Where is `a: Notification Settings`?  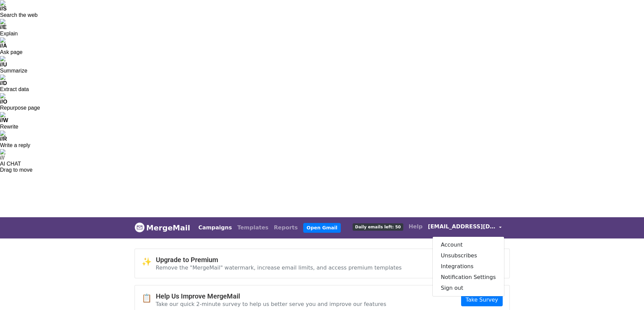 a: Notification Settings is located at coordinates (468, 277).